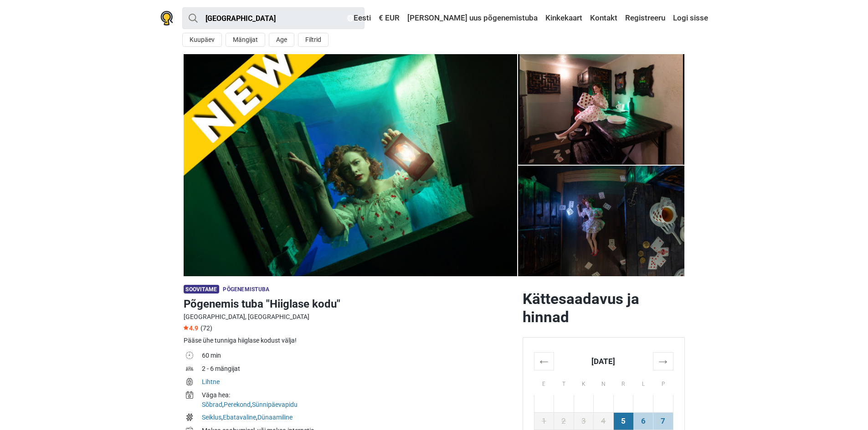 The height and width of the screenshot is (430, 868). Describe the element at coordinates (245, 39) in the screenshot. I see `button: Mängijat` at that location.